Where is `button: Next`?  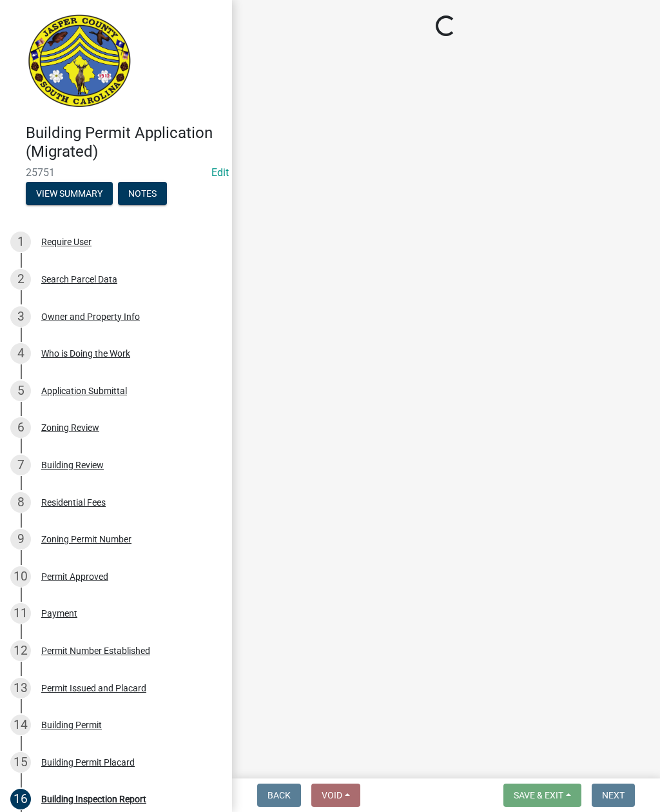 button: Next is located at coordinates (613, 795).